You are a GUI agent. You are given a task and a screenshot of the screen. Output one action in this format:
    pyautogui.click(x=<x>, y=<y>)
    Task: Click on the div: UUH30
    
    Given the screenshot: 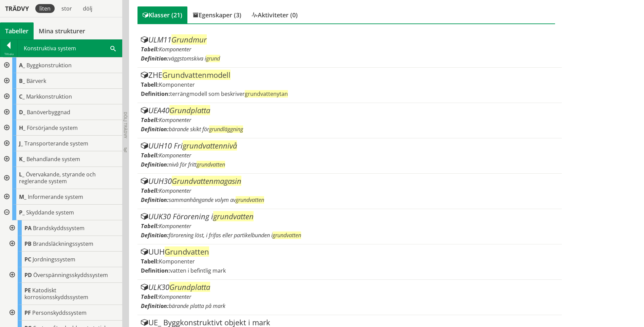 What is the action you would take?
    pyautogui.click(x=349, y=181)
    